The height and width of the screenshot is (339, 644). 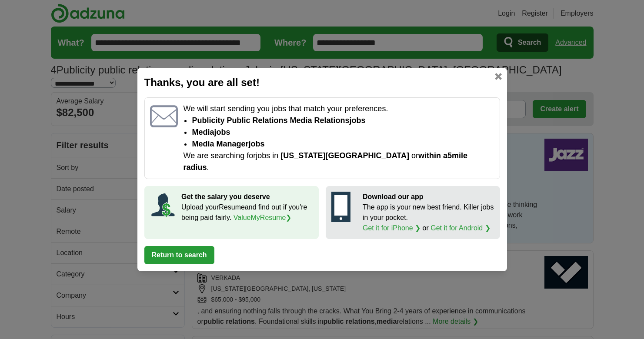 I want to click on p: Get the salary you deserve, so click(x=247, y=197).